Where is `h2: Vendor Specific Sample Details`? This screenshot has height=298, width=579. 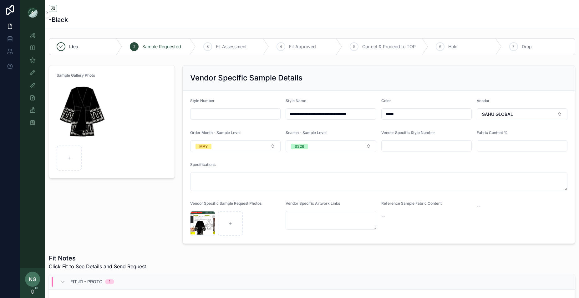
h2: Vendor Specific Sample Details is located at coordinates (246, 78).